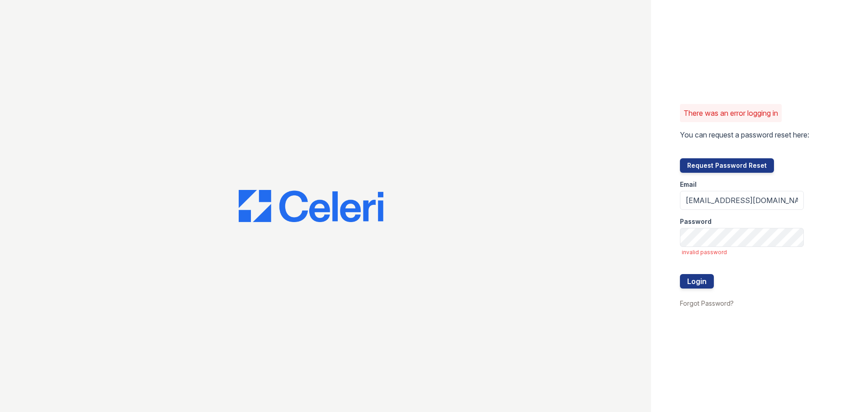  Describe the element at coordinates (731, 113) in the screenshot. I see `p: There was an error logging in` at that location.